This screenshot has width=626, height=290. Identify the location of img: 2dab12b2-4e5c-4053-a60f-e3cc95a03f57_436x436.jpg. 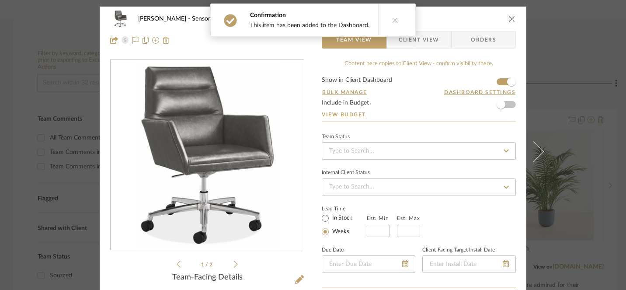
(207, 155).